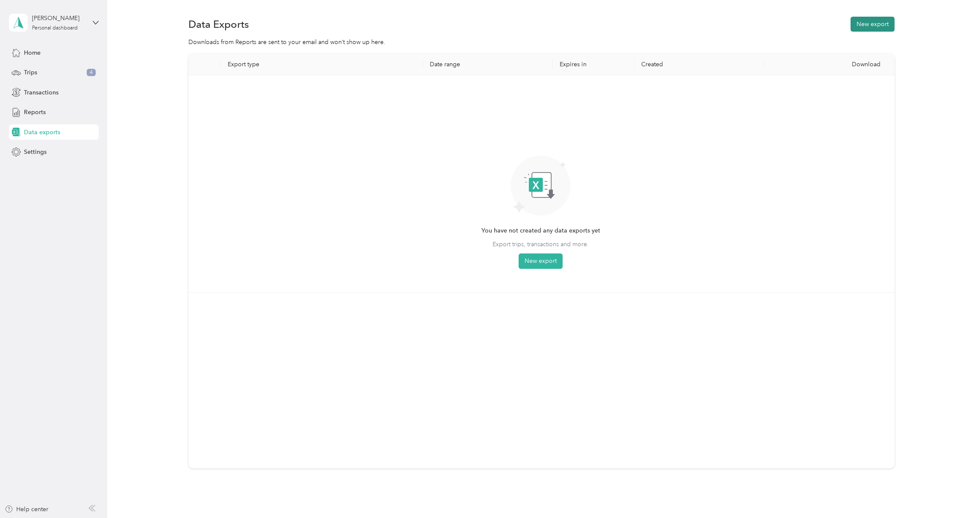 The height and width of the screenshot is (518, 980). What do you see at coordinates (35, 152) in the screenshot?
I see `span: Settings` at bounding box center [35, 152].